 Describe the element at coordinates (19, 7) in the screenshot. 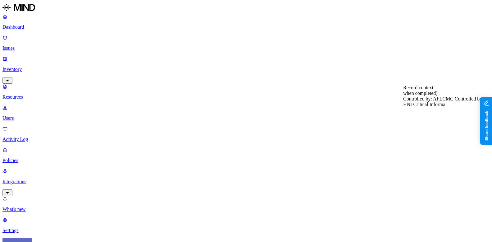

I see `img: MIND` at that location.